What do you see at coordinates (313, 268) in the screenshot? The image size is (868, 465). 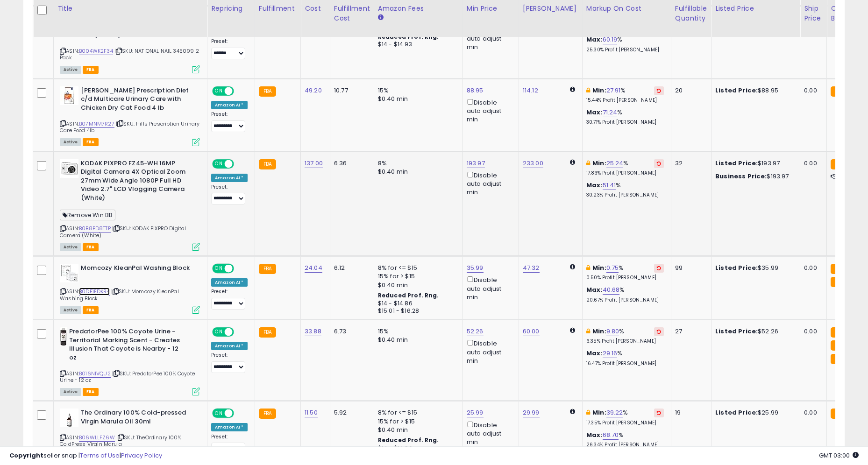 I see `a: 24.04` at bounding box center [313, 268].